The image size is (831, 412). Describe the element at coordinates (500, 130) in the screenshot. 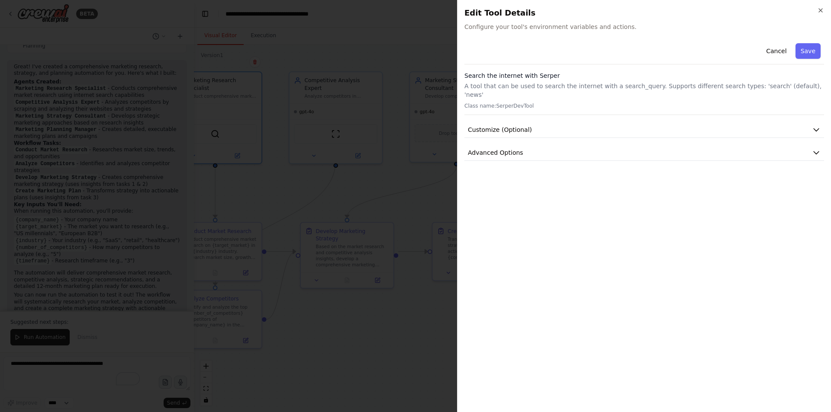

I see `span: Customize (Optional)` at that location.